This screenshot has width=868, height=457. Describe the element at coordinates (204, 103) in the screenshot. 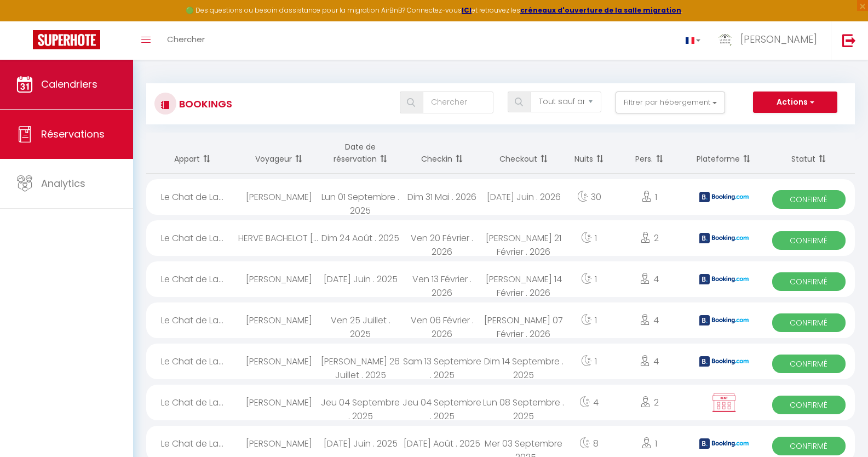

I see `h3: Bookings` at that location.